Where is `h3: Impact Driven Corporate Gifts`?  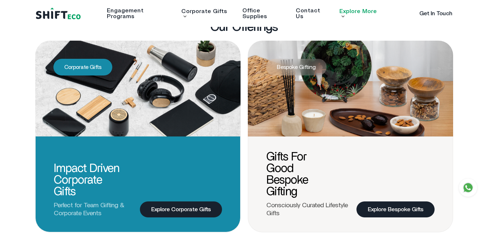 h3: Impact Driven Corporate Gifts is located at coordinates (87, 180).